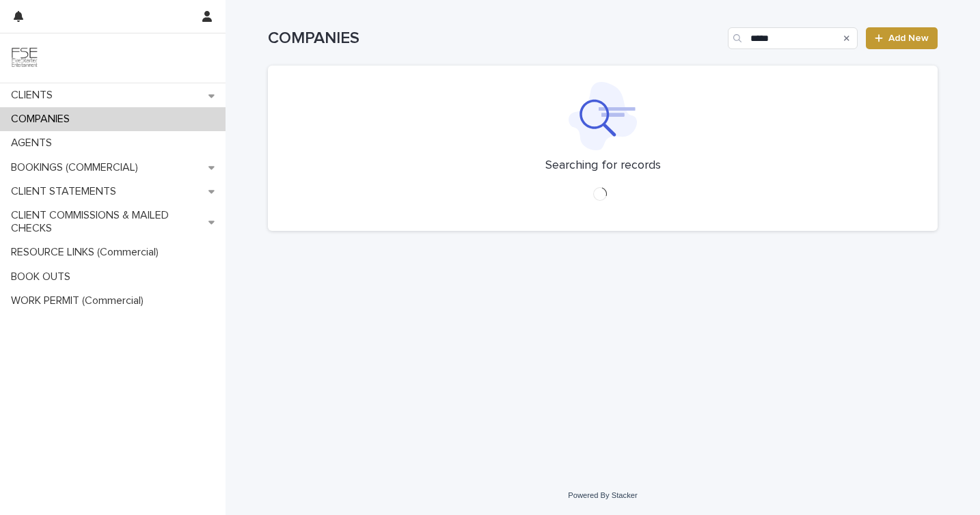  What do you see at coordinates (902, 39) in the screenshot?
I see `a: Add New` at bounding box center [902, 39].